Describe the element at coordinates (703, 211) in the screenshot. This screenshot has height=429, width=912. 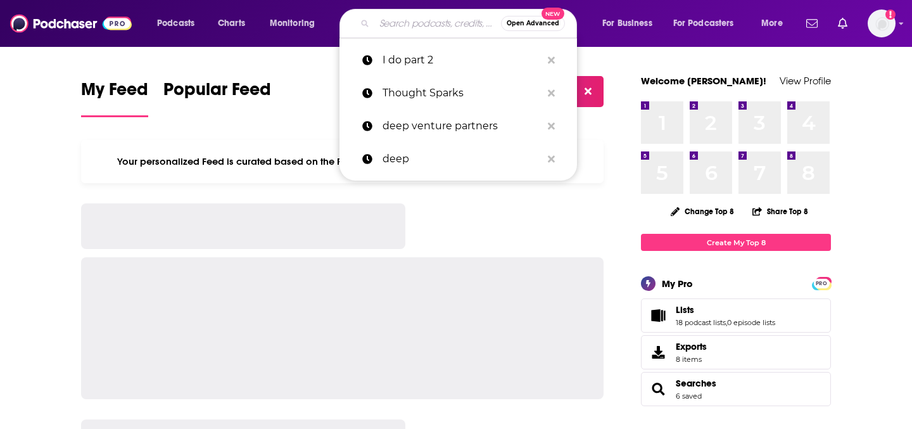
I see `button: Change Top 8` at that location.